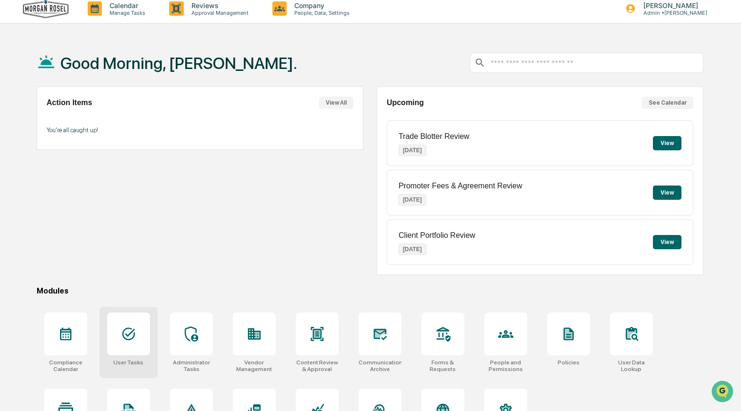 Image resolution: width=741 pixels, height=411 pixels. Describe the element at coordinates (191, 366) in the screenshot. I see `div: Administrator Tasks` at that location.